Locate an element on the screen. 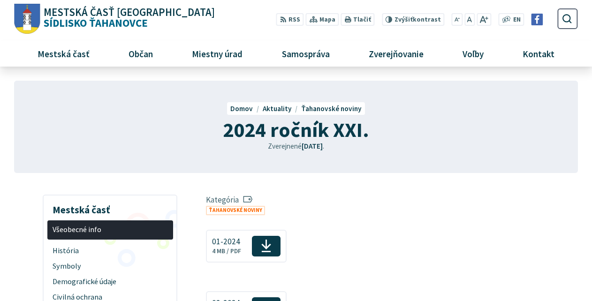 The height and width of the screenshot is (301, 592). a: Voľby is located at coordinates (473, 53).